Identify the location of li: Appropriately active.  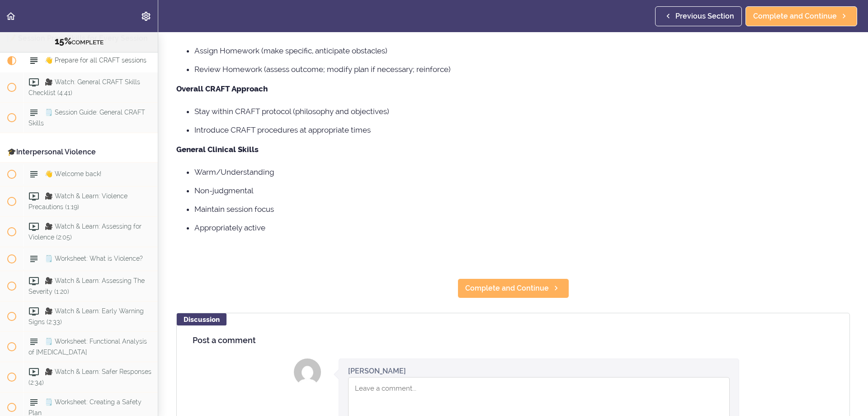
(522, 228).